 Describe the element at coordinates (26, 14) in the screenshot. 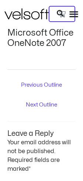

I see `img: Velsoft Training Materials` at that location.